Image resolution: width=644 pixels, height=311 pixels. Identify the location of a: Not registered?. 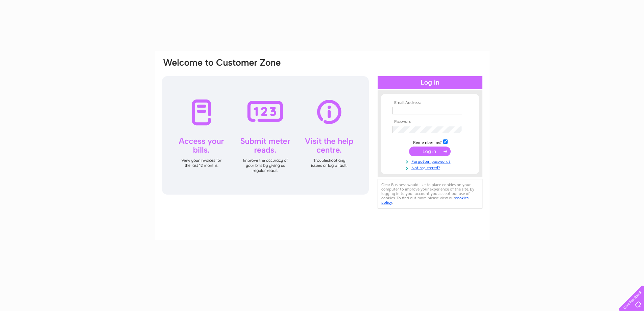
(431, 167).